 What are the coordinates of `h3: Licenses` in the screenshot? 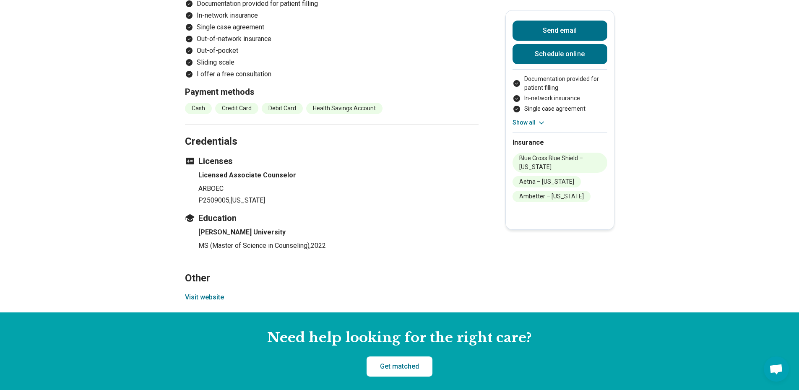 It's located at (332, 161).